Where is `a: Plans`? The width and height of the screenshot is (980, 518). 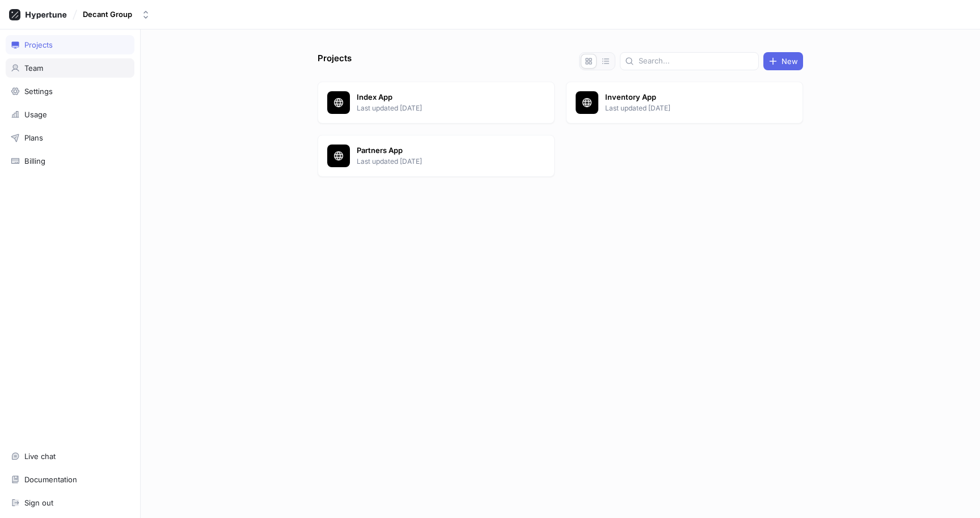 a: Plans is located at coordinates (70, 138).